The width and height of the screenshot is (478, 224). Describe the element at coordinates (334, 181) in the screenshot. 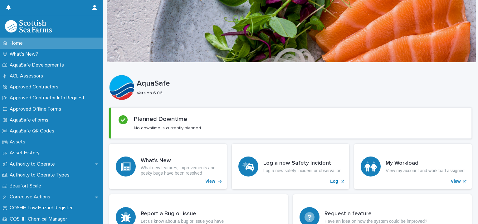

I see `p: Log` at that location.